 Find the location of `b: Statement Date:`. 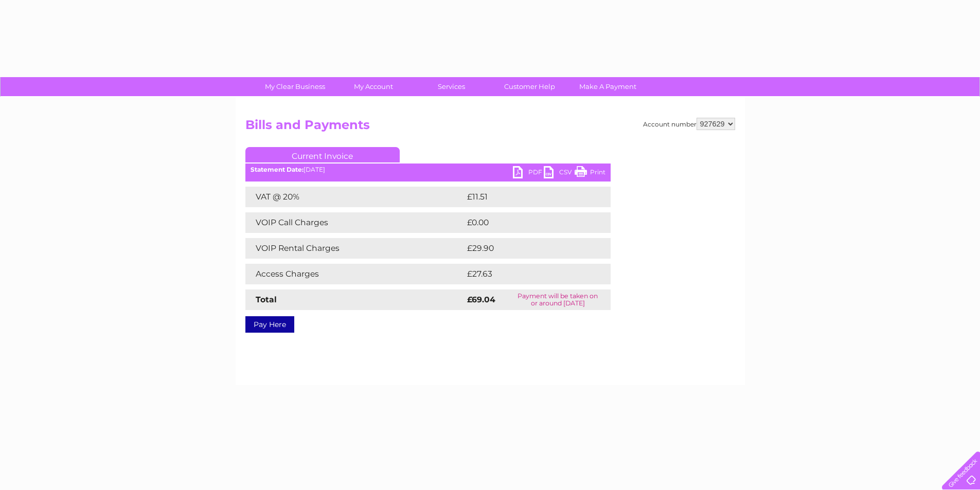

b: Statement Date: is located at coordinates (277, 169).